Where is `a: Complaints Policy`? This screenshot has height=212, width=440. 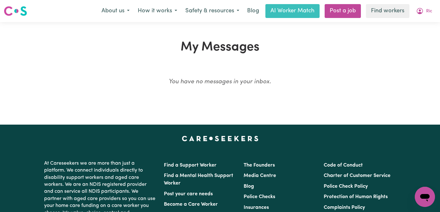 a: Complaints Policy is located at coordinates (344, 207).